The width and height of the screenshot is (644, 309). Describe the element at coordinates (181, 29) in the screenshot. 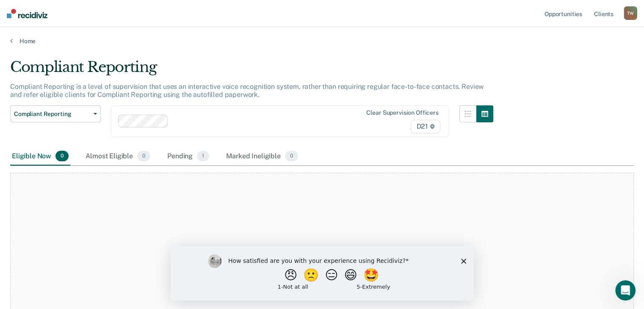

I see `button: 4` at that location.